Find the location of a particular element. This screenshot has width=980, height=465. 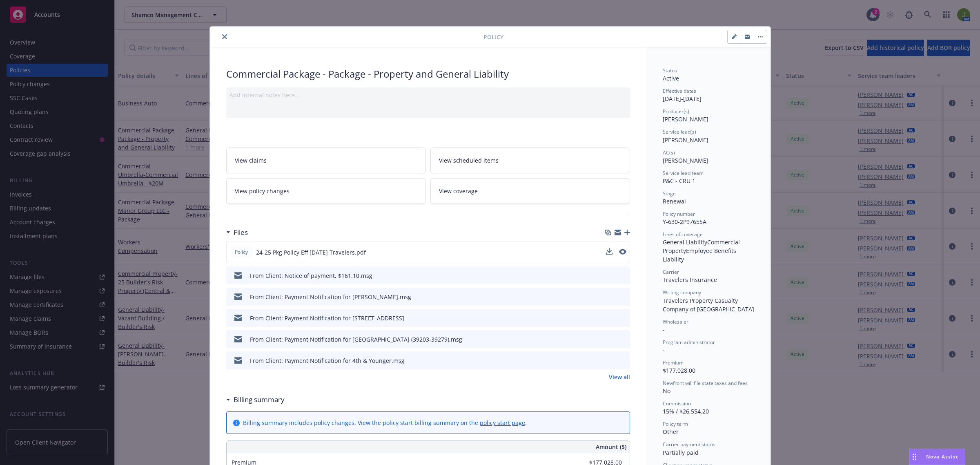

h3: Billing summary is located at coordinates (259, 400).